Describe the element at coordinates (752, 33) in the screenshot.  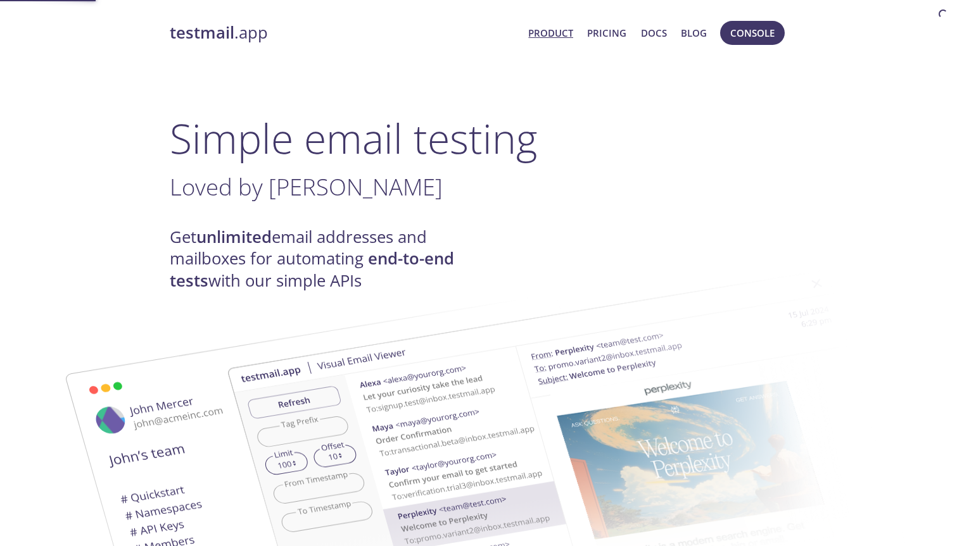
I see `span: Console` at that location.